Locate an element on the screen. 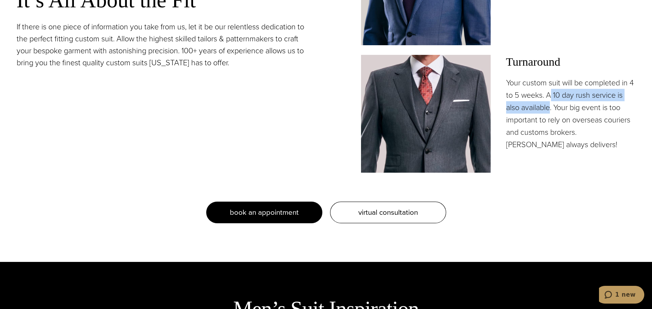 The width and height of the screenshot is (652, 309). img: Client in vested charcoal bespoke suit with white shirt and red patterned tie. is located at coordinates (425, 114).